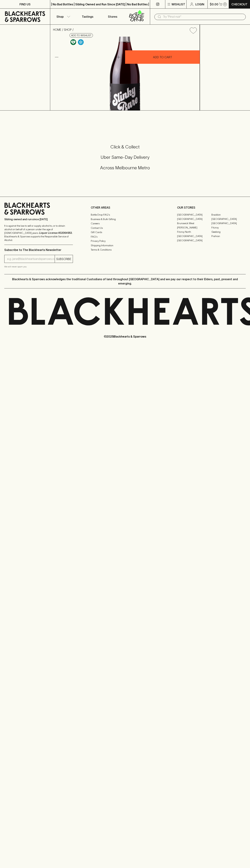 Image resolution: width=250 pixels, height=868 pixels. I want to click on input: Try "Pinot noir", so click(203, 17).